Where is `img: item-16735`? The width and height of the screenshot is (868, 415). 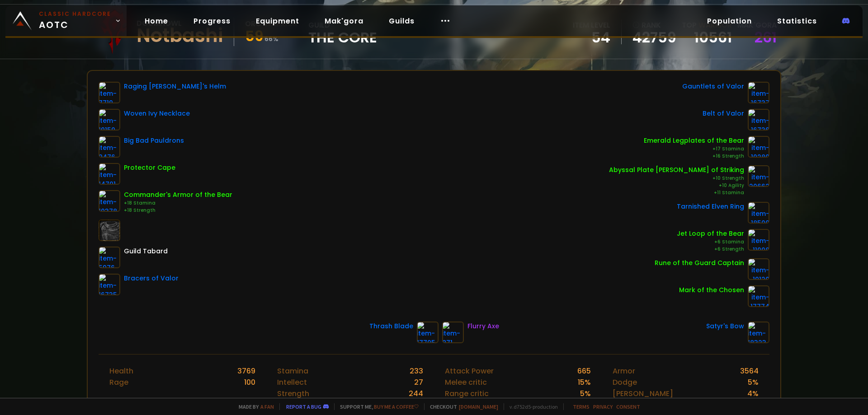
img: item-16735 is located at coordinates (110, 285).